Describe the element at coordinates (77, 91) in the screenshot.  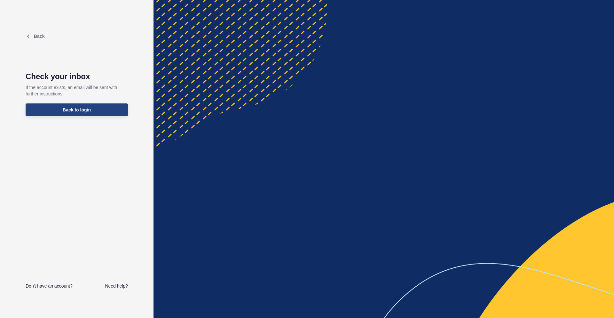
I see `p: If the account exists, an email will be sent with further instructions.` at that location.